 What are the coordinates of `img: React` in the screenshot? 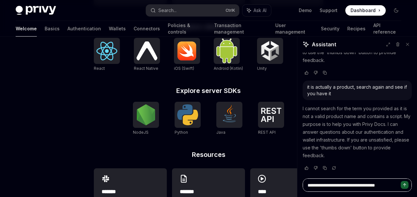 It's located at (107, 51).